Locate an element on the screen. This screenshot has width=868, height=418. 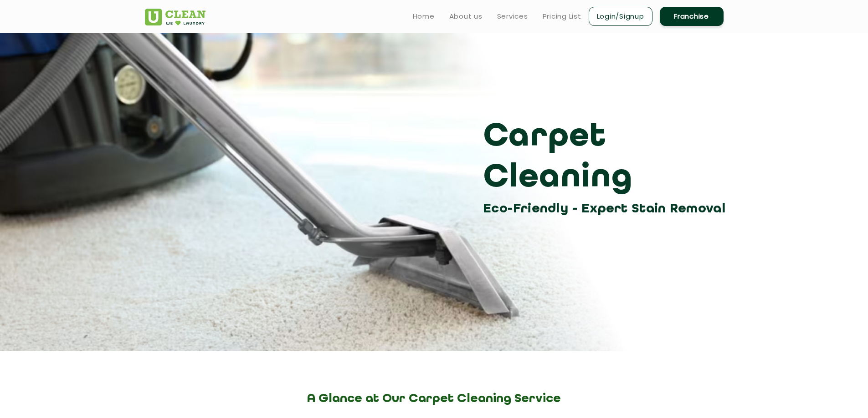
a: Services is located at coordinates (512, 17).